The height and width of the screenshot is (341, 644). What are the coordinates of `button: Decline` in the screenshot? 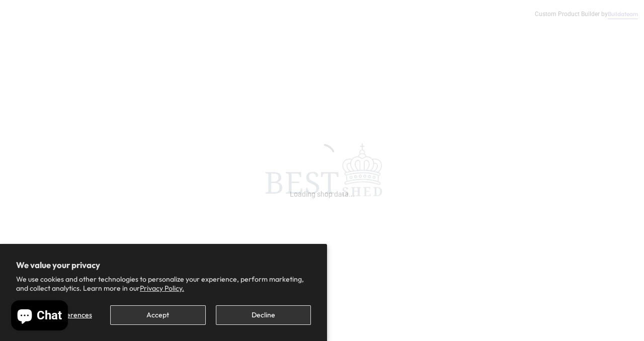 It's located at (263, 315).